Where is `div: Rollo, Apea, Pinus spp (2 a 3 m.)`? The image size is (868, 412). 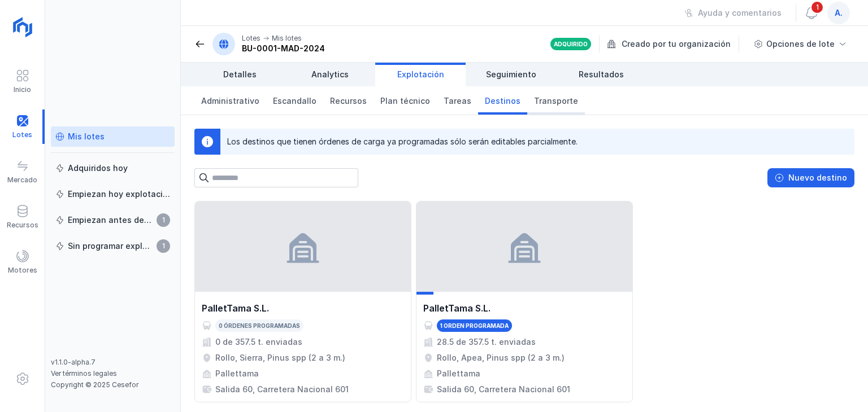
div: Rollo, Apea, Pinus spp (2 a 3 m.) is located at coordinates (501, 358).